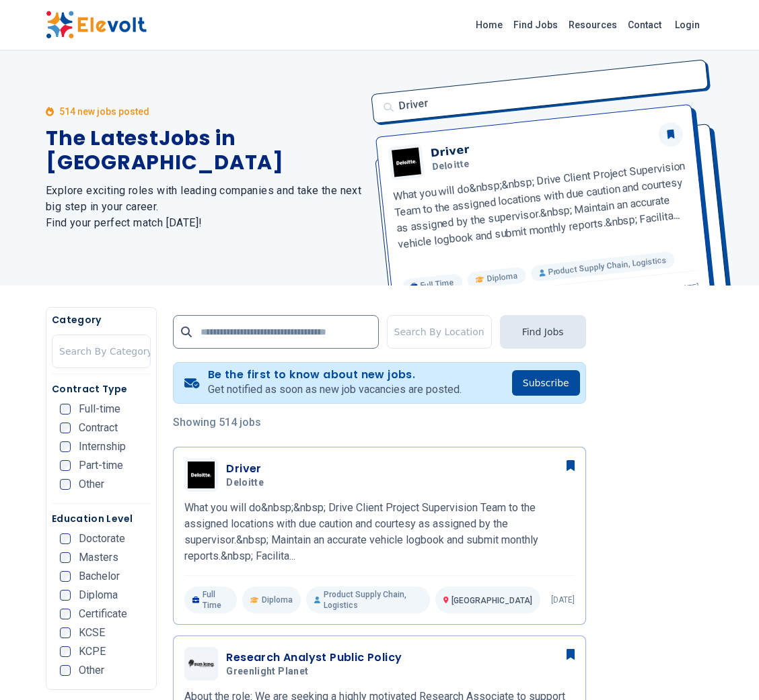 Image resolution: width=759 pixels, height=700 pixels. Describe the element at coordinates (546, 383) in the screenshot. I see `button: Subscribe` at that location.